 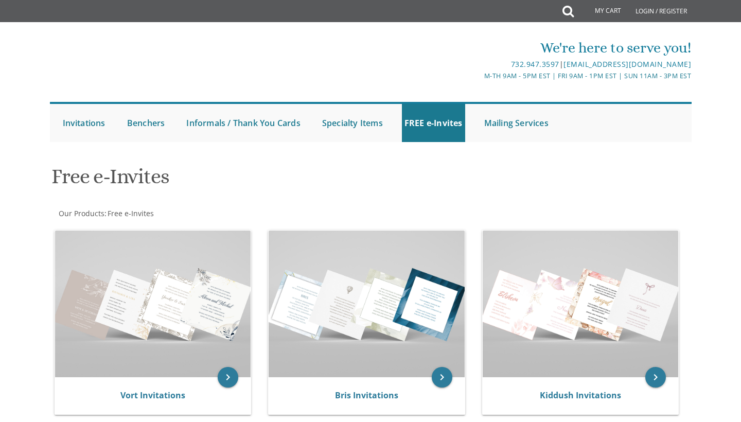 I want to click on a: 732.947.3597, so click(x=535, y=64).